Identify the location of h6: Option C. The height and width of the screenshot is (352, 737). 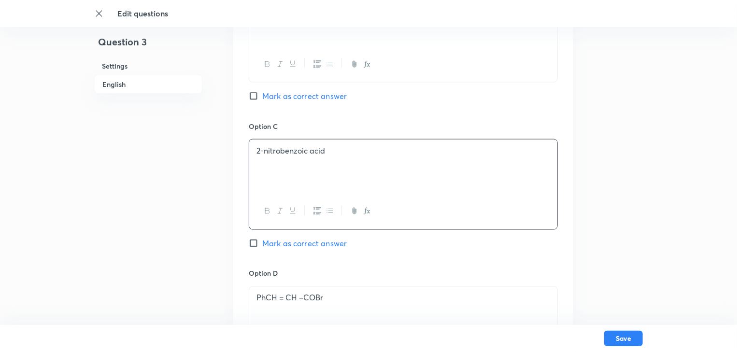
(403, 126).